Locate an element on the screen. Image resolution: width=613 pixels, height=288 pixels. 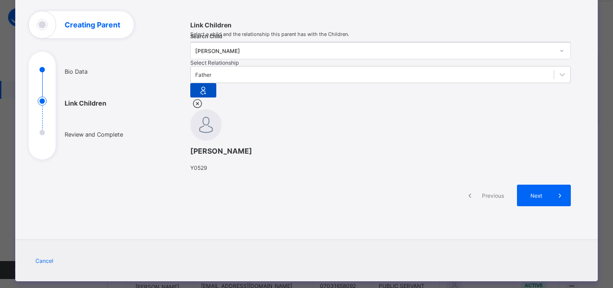
span: Previous is located at coordinates (493, 195).